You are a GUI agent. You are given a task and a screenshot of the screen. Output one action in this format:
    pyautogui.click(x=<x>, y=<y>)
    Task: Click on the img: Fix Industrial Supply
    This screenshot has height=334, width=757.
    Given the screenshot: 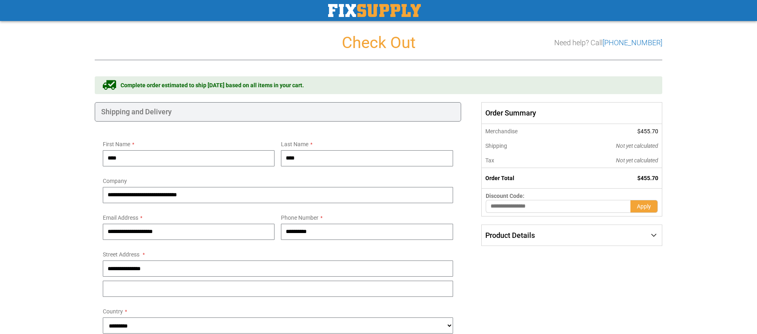 What is the action you would take?
    pyautogui.click(x=375, y=10)
    